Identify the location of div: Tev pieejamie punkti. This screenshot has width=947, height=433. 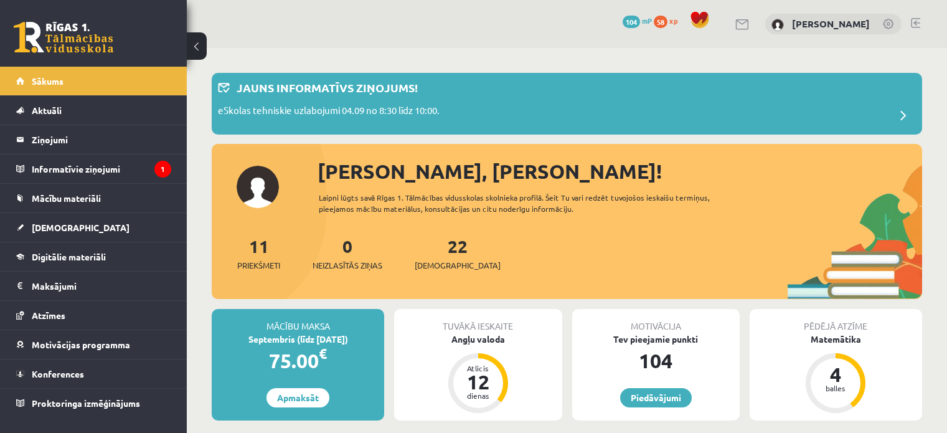
(655, 339).